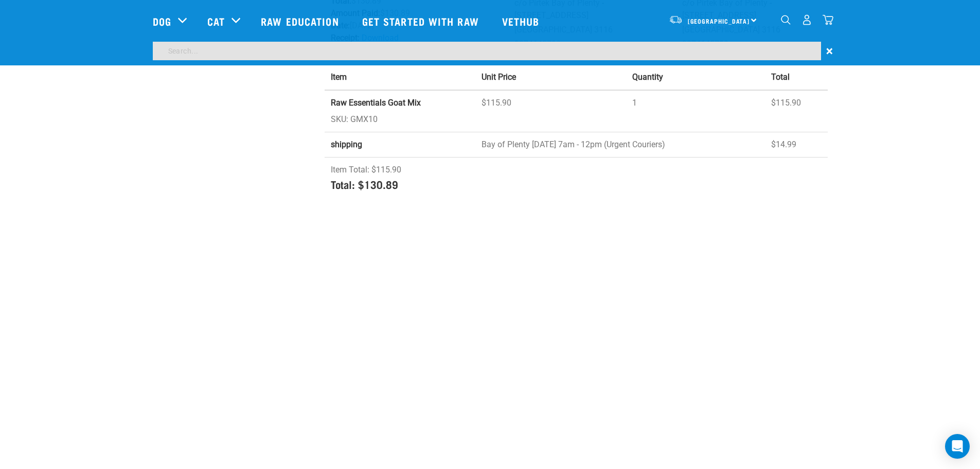 The width and height of the screenshot is (980, 469). Describe the element at coordinates (676, 20) in the screenshot. I see `img: van-moving.png` at that location.